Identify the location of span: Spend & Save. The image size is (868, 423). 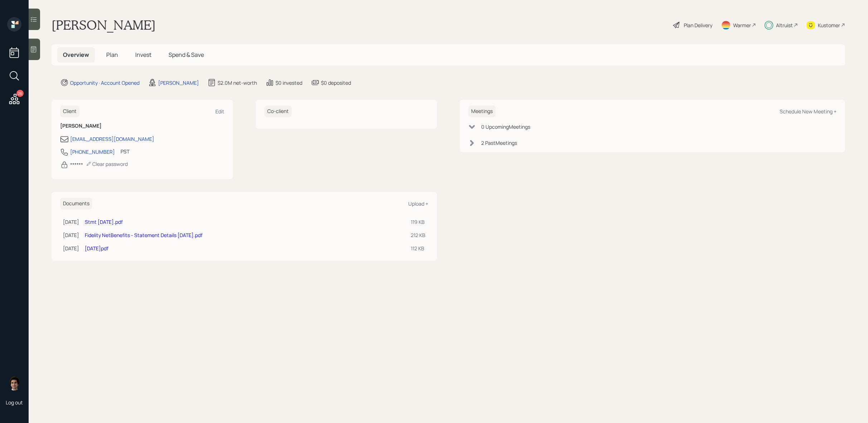
(186, 55).